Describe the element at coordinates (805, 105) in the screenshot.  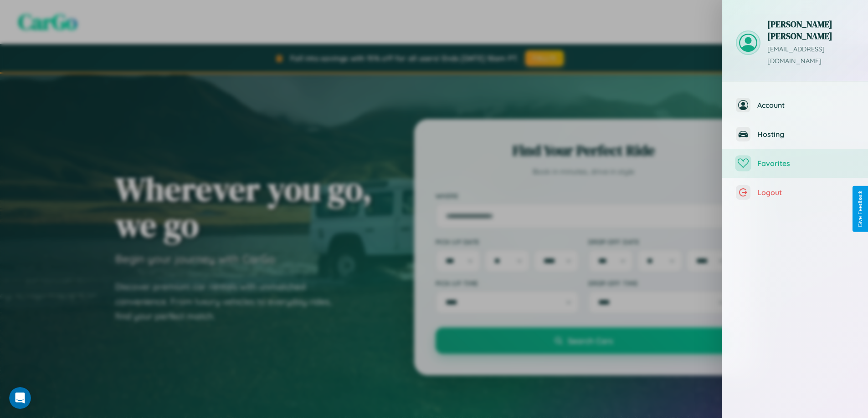
I see `span: Account` at that location.